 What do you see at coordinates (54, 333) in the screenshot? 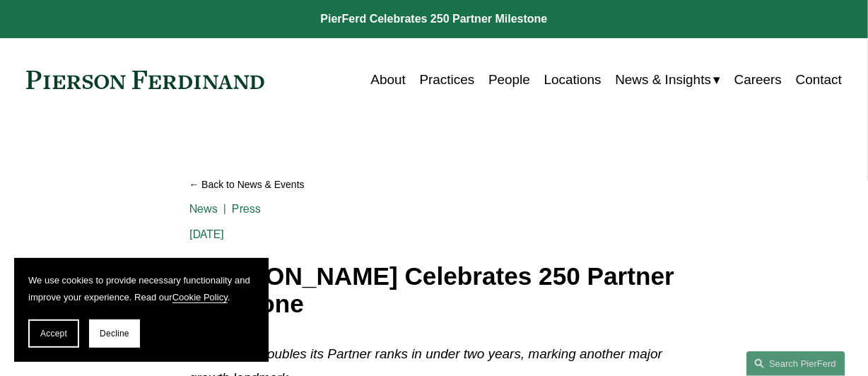
I see `button: Accept` at bounding box center [54, 333].